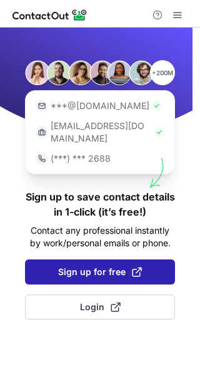 This screenshot has height=376, width=200. I want to click on img: Person #2, so click(59, 73).